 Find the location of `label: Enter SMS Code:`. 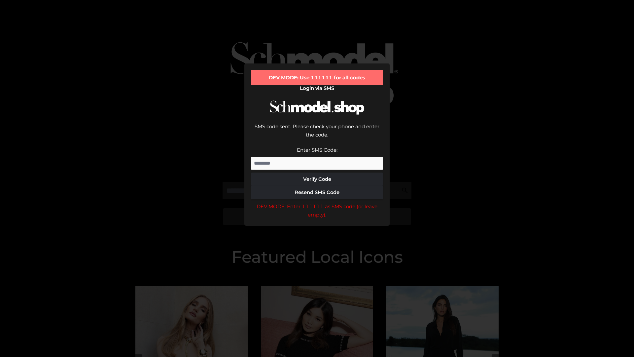

label: Enter SMS Code: is located at coordinates (317, 150).